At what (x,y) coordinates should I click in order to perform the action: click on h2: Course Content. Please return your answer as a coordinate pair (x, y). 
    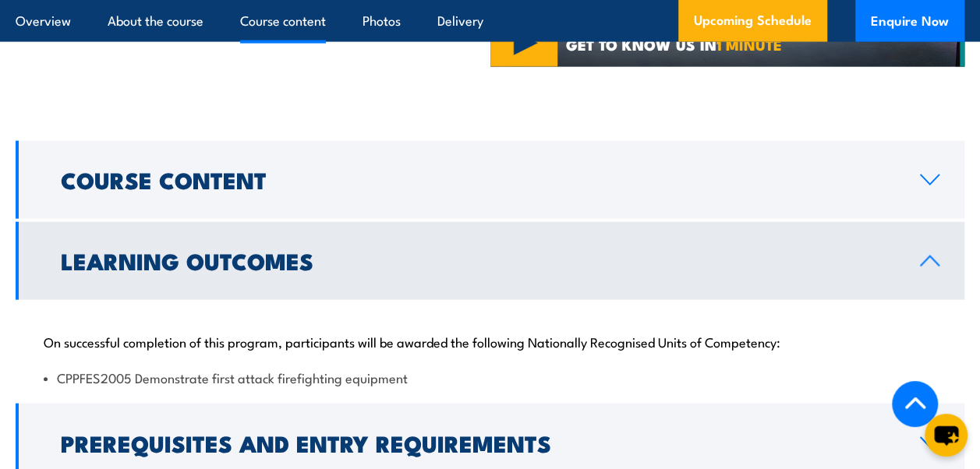
    Looking at the image, I should click on (478, 179).